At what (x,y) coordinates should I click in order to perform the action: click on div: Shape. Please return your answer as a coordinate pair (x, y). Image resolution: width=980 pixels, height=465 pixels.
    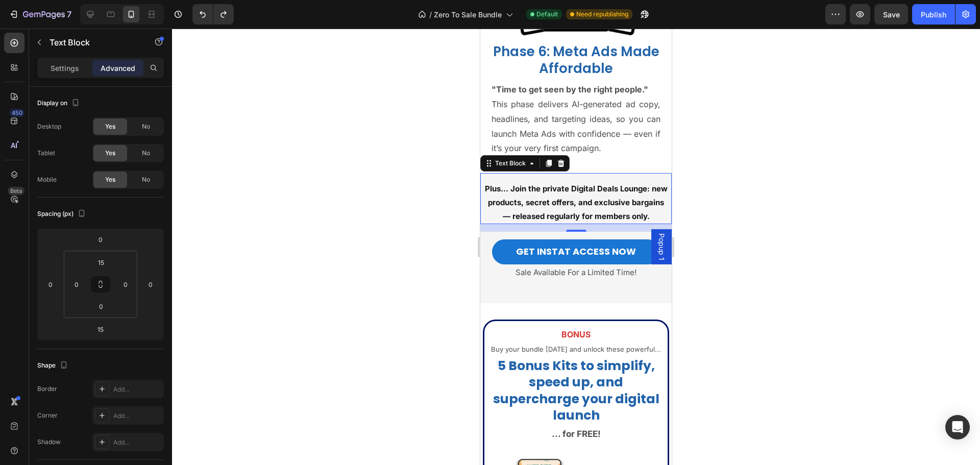
    Looking at the image, I should click on (54, 366).